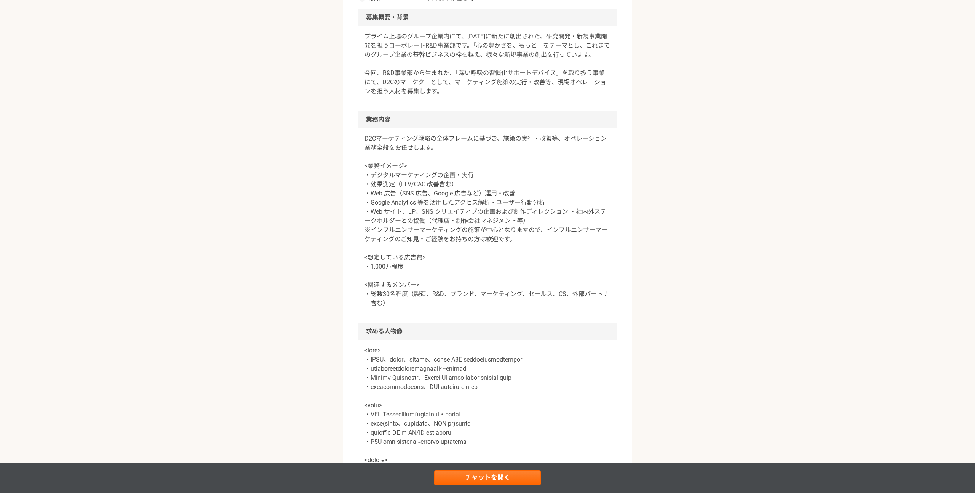 The height and width of the screenshot is (493, 975). What do you see at coordinates (488, 18) in the screenshot?
I see `h2: 募集概要・背景` at bounding box center [488, 18].